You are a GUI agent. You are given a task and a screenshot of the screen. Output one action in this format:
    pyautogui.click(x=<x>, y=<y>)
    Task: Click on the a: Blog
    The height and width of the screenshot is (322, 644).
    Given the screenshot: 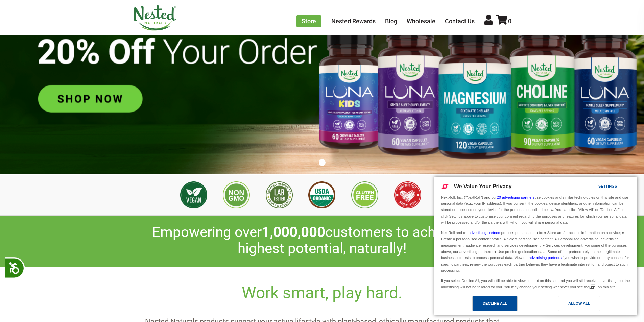 What is the action you would take?
    pyautogui.click(x=391, y=21)
    